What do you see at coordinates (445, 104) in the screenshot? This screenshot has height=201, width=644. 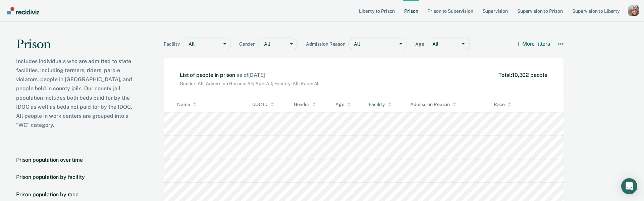 I see `div: Admission Reason` at bounding box center [445, 104].